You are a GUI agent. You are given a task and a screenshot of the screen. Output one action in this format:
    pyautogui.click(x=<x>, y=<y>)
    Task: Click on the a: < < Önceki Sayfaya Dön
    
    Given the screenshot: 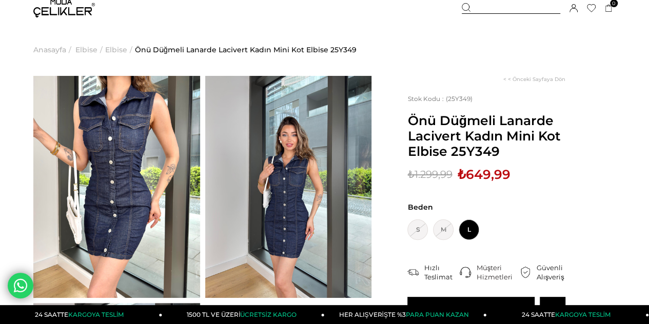 What is the action you would take?
    pyautogui.click(x=534, y=79)
    